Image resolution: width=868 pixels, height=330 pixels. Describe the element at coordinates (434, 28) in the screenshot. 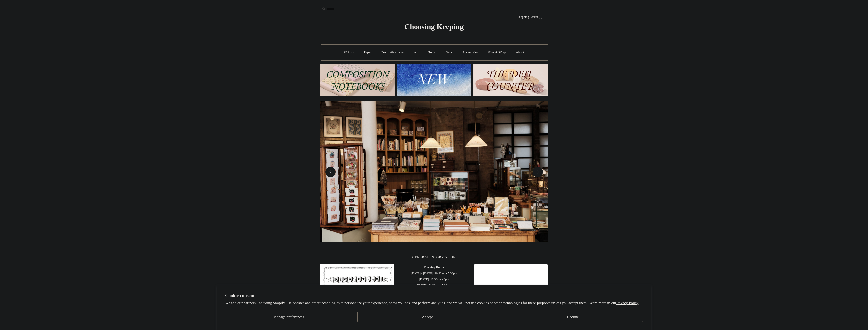

I see `a: Choosing Keeping` at that location.